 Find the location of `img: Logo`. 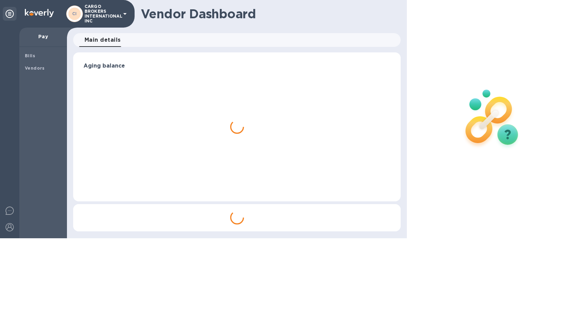

img: Logo is located at coordinates (39, 13).